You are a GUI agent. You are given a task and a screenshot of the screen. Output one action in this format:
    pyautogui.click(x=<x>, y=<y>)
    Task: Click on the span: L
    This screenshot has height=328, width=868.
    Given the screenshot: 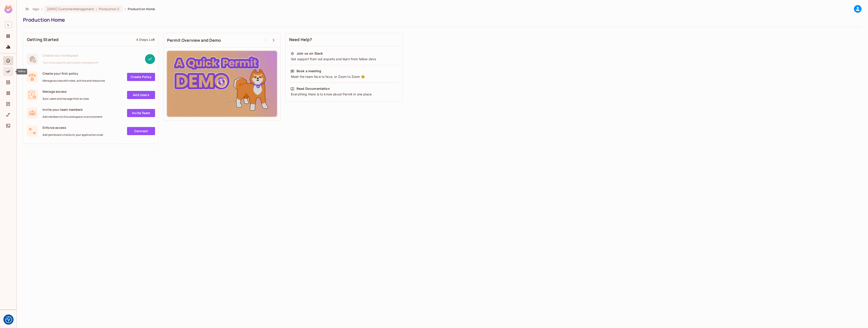 What is the action you would take?
    pyautogui.click(x=9, y=25)
    